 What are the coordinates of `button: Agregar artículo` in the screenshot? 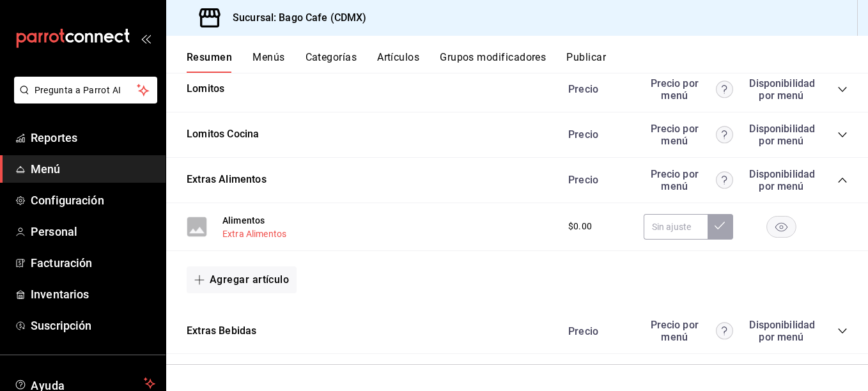 It's located at (242, 280).